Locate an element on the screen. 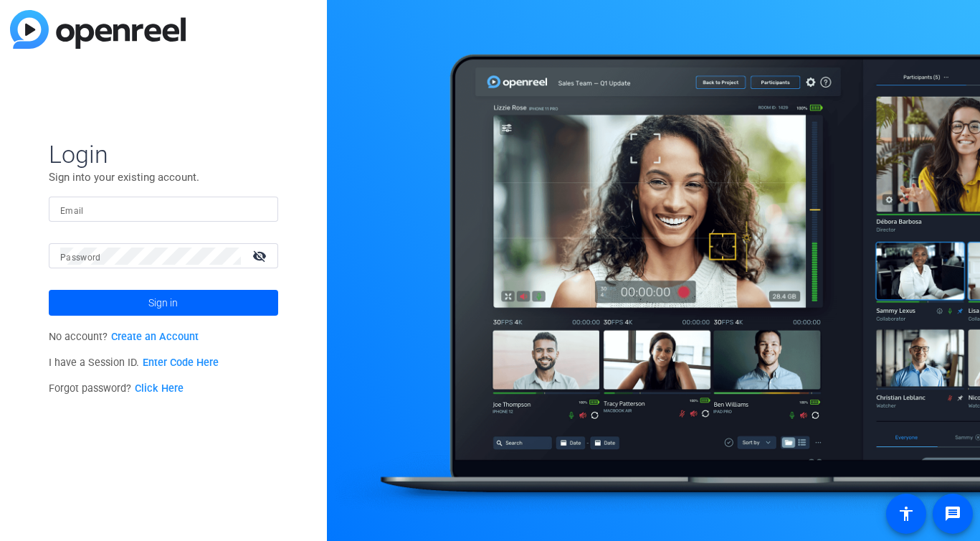 The image size is (980, 541). a: Click Here is located at coordinates (160, 388).